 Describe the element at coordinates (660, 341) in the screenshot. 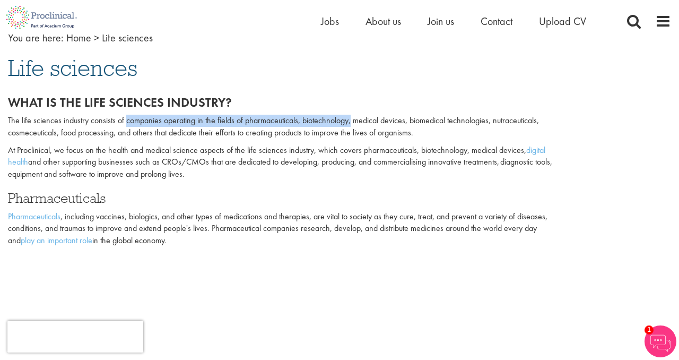

I see `img: Chatbot` at that location.